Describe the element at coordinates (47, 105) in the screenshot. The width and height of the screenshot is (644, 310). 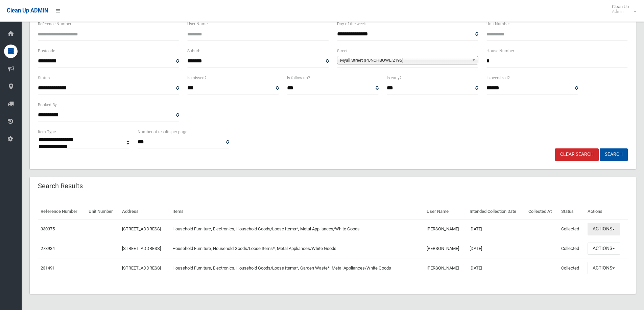
I see `label: Booked By` at that location.